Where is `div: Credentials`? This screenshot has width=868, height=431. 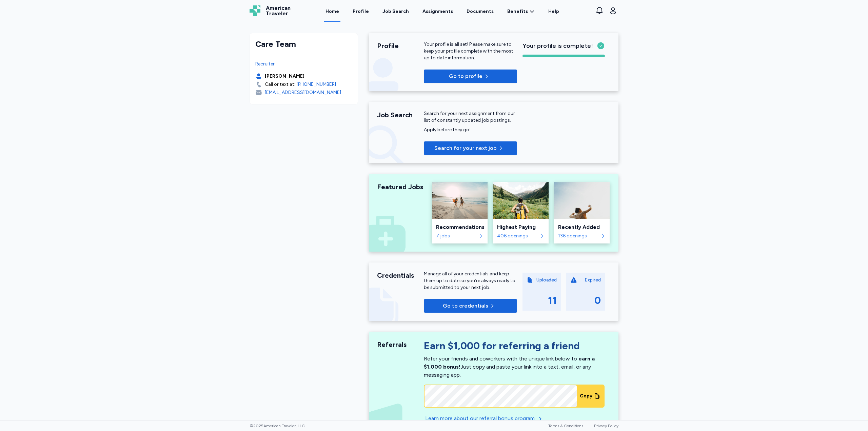
div: Credentials is located at coordinates (401, 275).